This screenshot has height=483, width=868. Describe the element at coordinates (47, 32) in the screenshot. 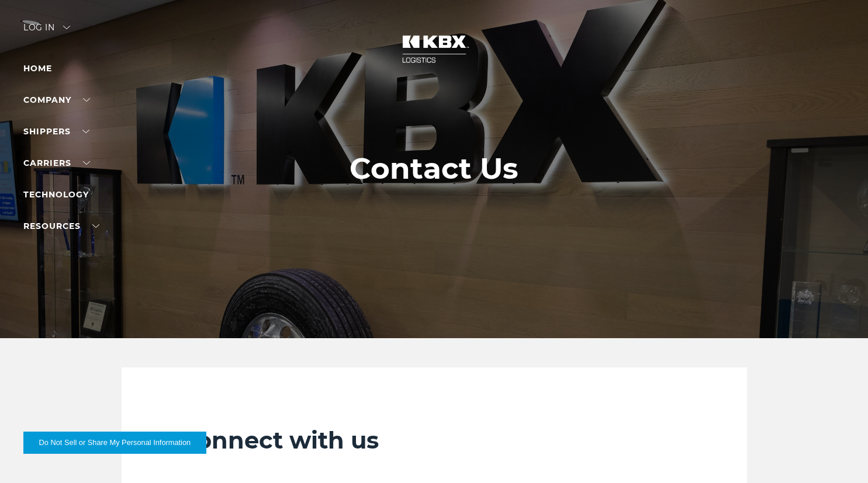

I see `div: Log in` at that location.